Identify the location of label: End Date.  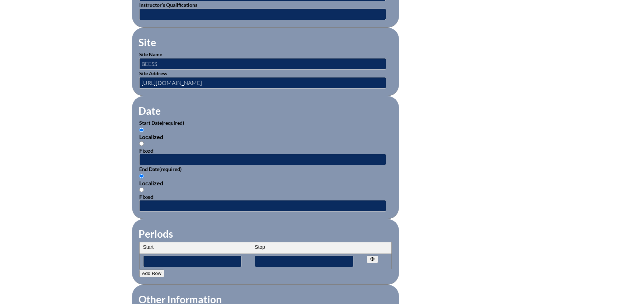
(161, 169).